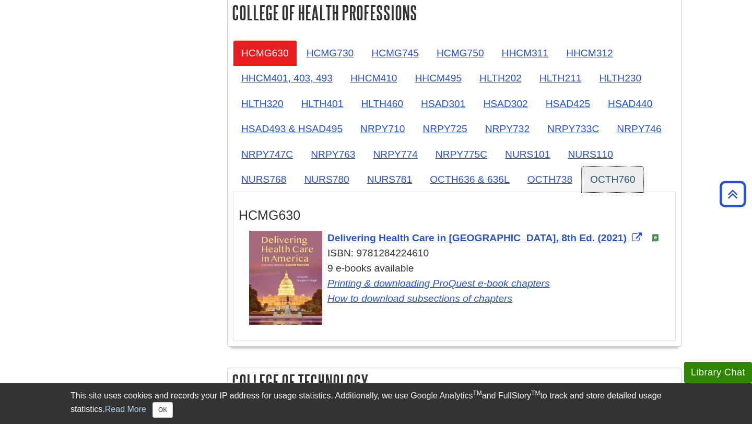 The height and width of the screenshot is (424, 752). I want to click on a: NRPY763, so click(333, 154).